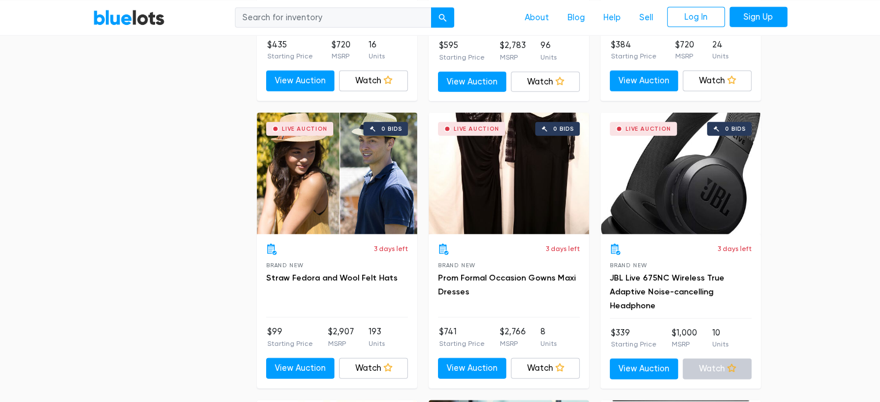 The width and height of the screenshot is (880, 402). Describe the element at coordinates (696, 17) in the screenshot. I see `a: Log In` at that location.